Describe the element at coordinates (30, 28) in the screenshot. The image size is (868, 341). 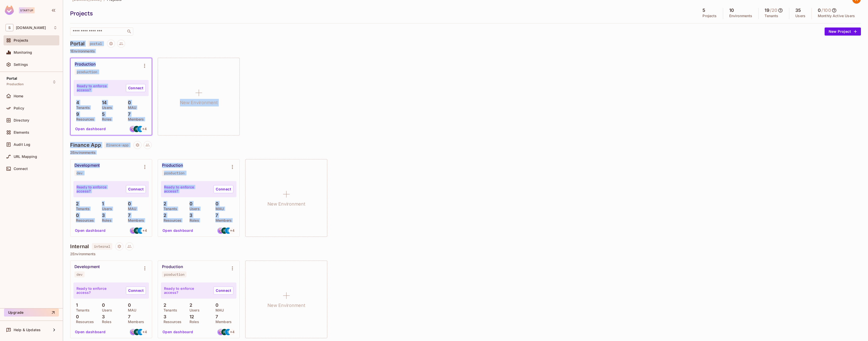
I see `span: Workspace: supsync.com` at that location.